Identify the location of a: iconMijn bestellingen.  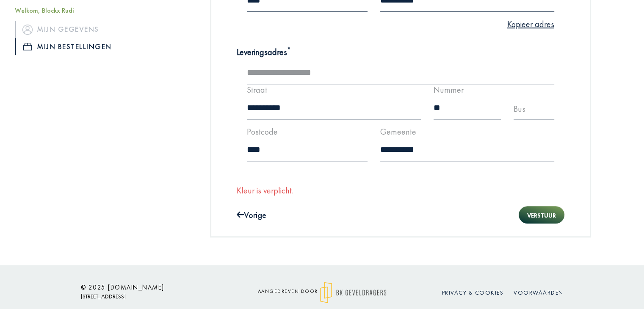
(87, 47).